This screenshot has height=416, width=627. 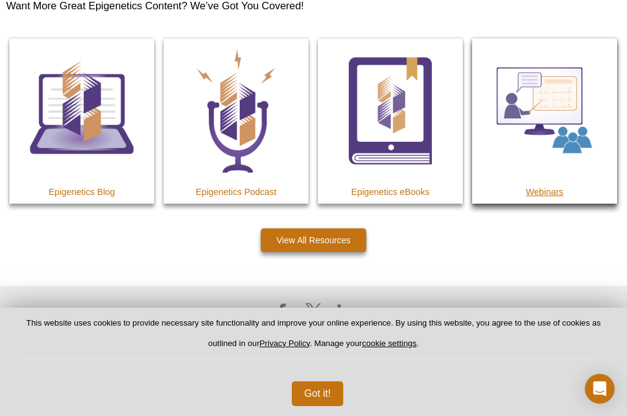 I want to click on a: Epigenetics eBooks, so click(x=390, y=121).